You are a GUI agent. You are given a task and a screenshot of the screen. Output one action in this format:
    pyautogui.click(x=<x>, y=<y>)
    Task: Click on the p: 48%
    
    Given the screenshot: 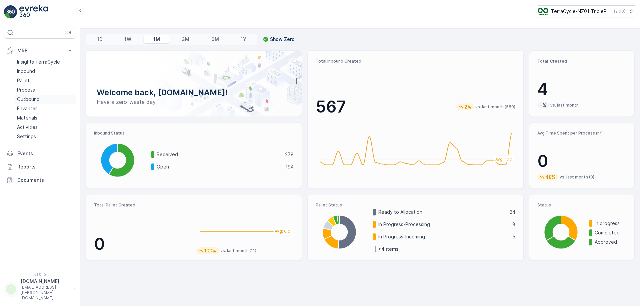 What is the action you would take?
    pyautogui.click(x=550, y=177)
    